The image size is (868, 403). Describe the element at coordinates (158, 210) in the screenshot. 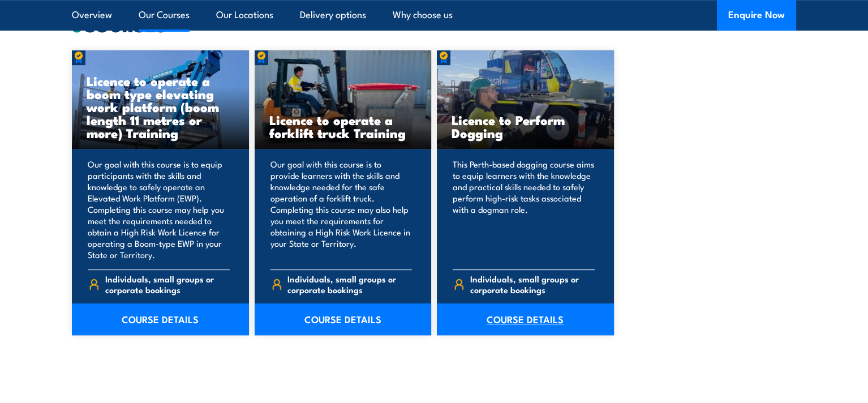

I see `p: Our goal with this course is to equip participants with the skills and knowledge to safely operat...` at that location.